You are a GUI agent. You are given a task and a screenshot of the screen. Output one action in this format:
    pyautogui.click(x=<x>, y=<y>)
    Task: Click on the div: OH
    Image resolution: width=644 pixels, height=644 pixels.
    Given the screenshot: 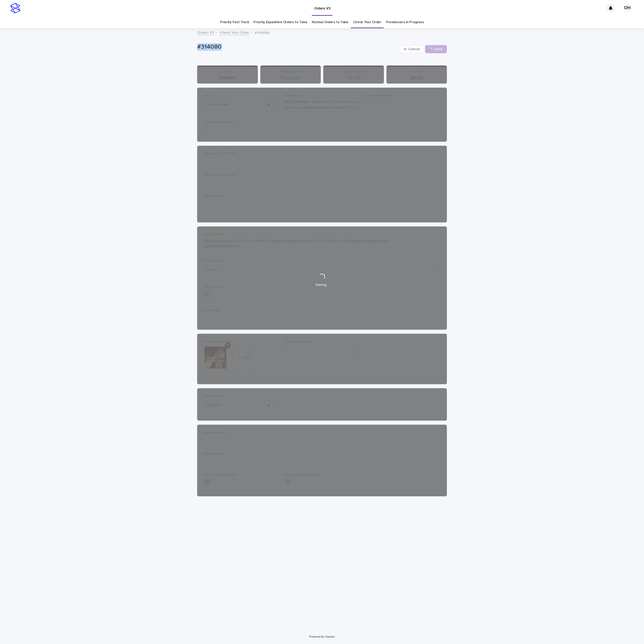 What is the action you would take?
    pyautogui.click(x=627, y=8)
    